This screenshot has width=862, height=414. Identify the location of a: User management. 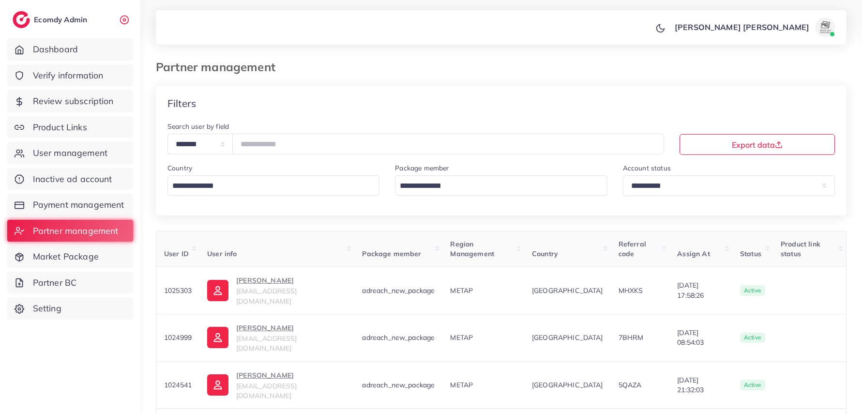
(70, 153).